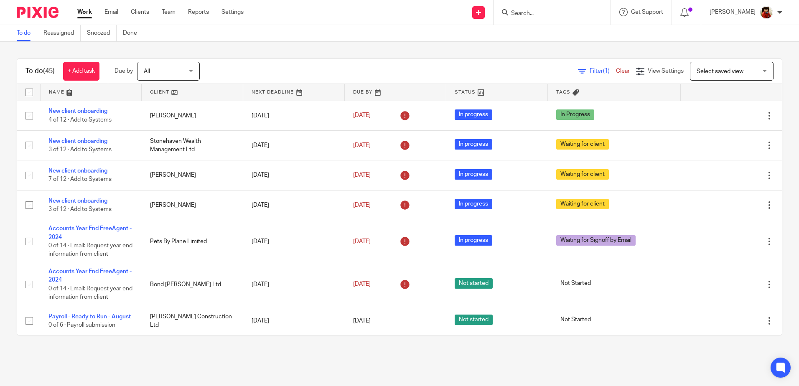 The height and width of the screenshot is (386, 799). Describe the element at coordinates (548, 14) in the screenshot. I see `input: Search` at that location.